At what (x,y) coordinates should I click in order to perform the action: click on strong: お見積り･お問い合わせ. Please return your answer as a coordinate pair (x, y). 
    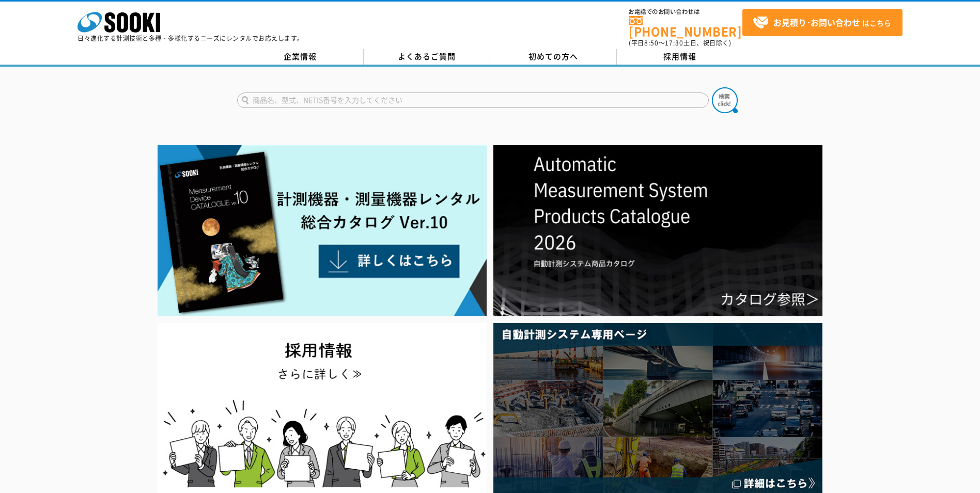
    Looking at the image, I should click on (817, 22).